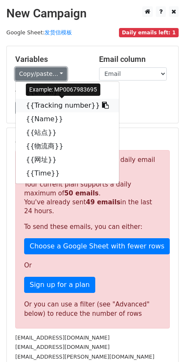  What do you see at coordinates (60, 285) in the screenshot?
I see `a: Sign up for a plan` at bounding box center [60, 285].